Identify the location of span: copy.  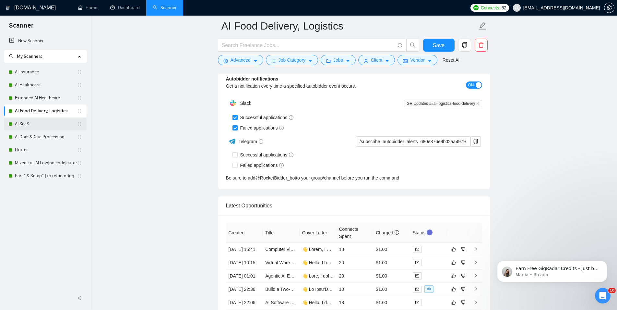
(465, 45).